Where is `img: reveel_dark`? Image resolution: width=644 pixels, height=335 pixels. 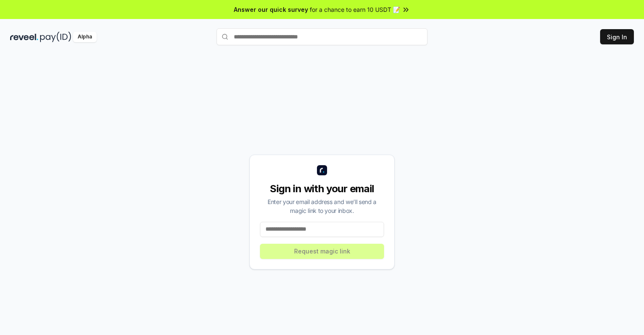
img: reveel_dark is located at coordinates (24, 37).